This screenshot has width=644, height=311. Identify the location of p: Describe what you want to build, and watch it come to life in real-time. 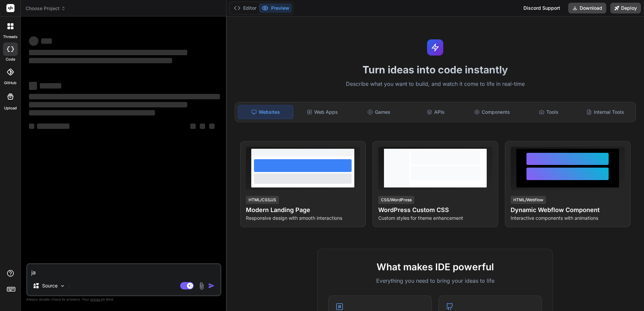
(435, 84).